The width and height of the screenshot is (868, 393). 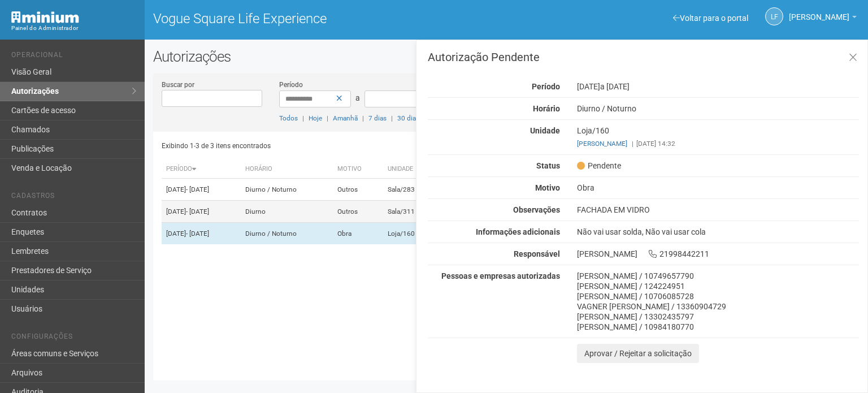 I want to click on div: Obra, so click(x=718, y=188).